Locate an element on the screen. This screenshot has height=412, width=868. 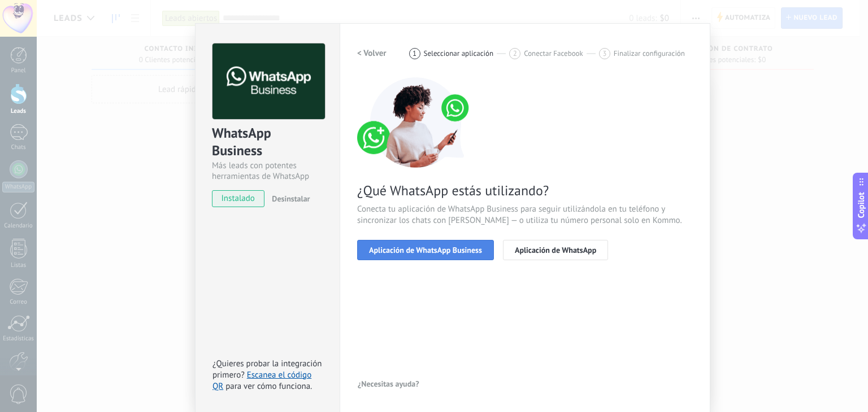
button: Aplicación de WhatsApp is located at coordinates (555, 250).